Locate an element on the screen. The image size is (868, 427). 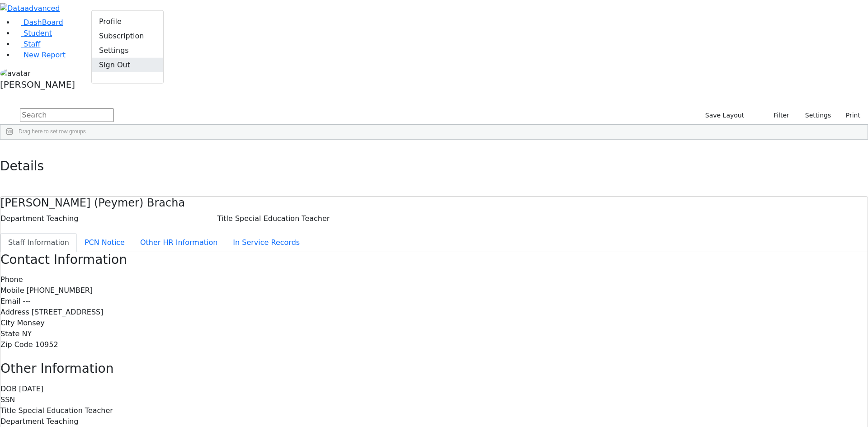
a: Profile is located at coordinates (128, 21).